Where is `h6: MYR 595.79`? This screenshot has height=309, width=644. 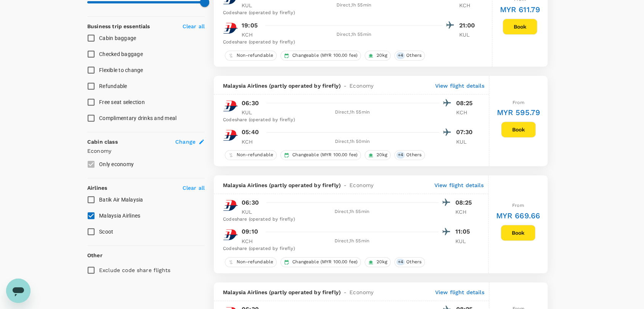 h6: MYR 595.79 is located at coordinates (518, 112).